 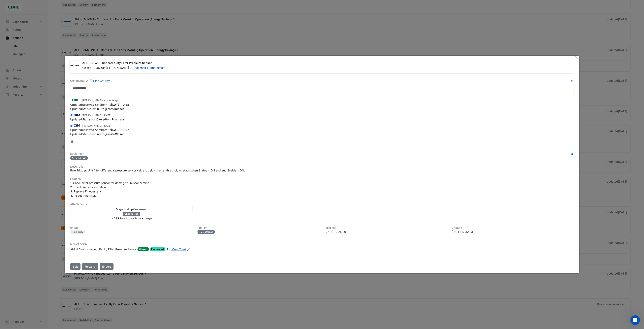 What do you see at coordinates (576, 57) in the screenshot?
I see `button: Close` at bounding box center [576, 57].